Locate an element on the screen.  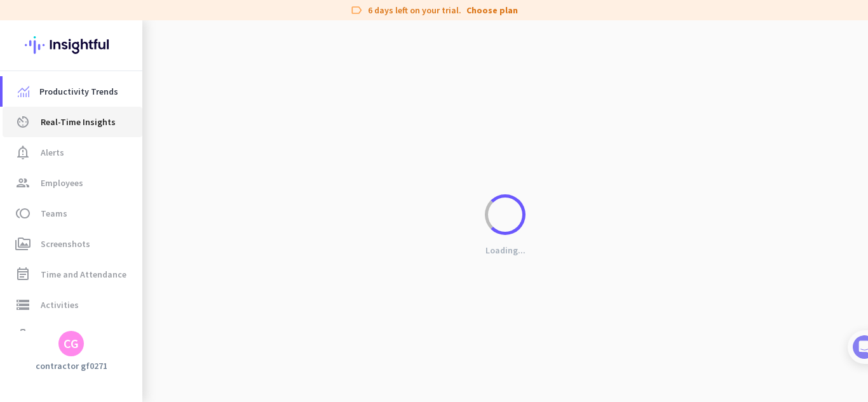
div: CG is located at coordinates (71, 344).